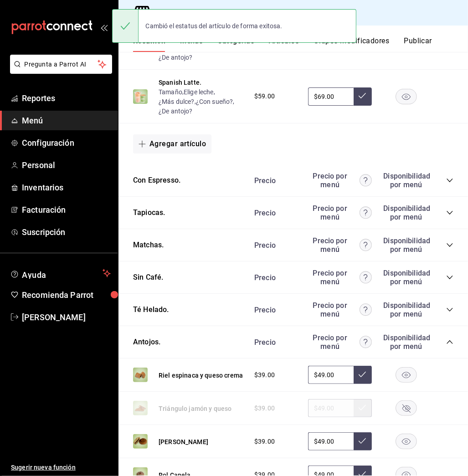 The height and width of the screenshot is (476, 468). Describe the element at coordinates (418, 44) in the screenshot. I see `button: Publicar` at that location.